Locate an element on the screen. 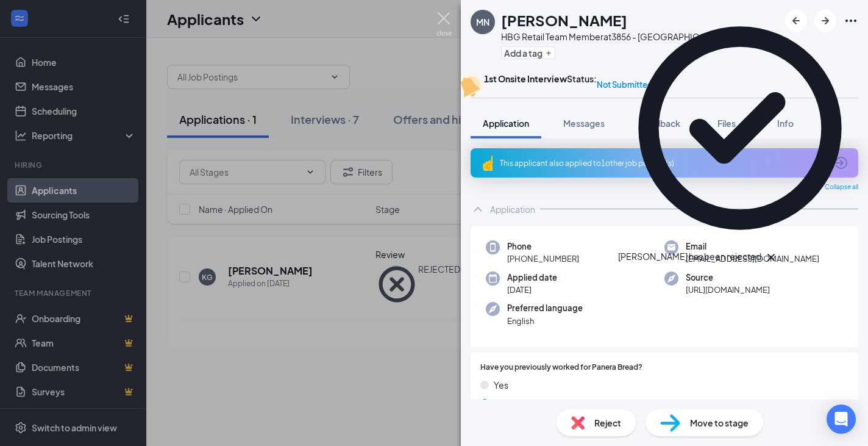 The image size is (868, 446). span: Have you previously worked for Panera Bread? is located at coordinates (562, 367).